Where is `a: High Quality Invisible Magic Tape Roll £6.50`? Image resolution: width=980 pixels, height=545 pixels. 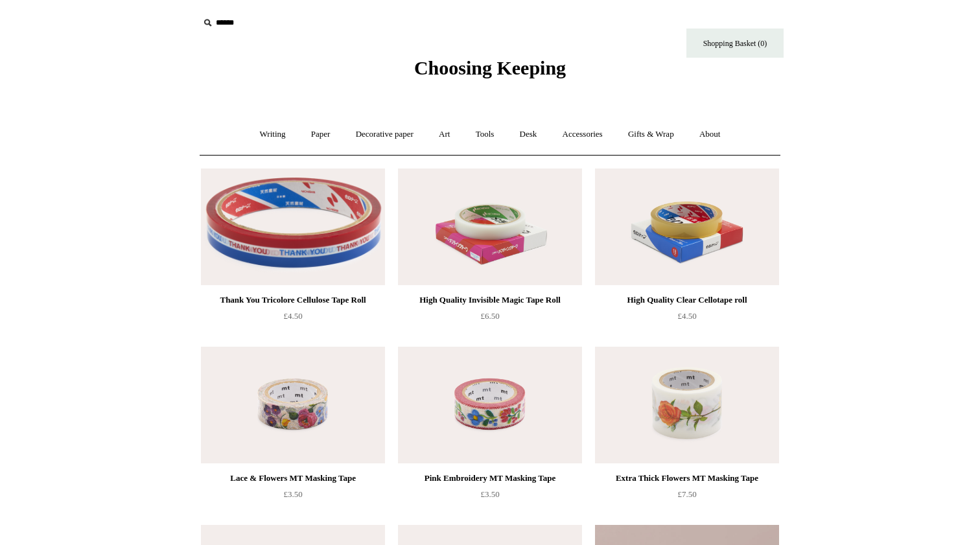 a: High Quality Invisible Magic Tape Roll £6.50 is located at coordinates (490, 319).